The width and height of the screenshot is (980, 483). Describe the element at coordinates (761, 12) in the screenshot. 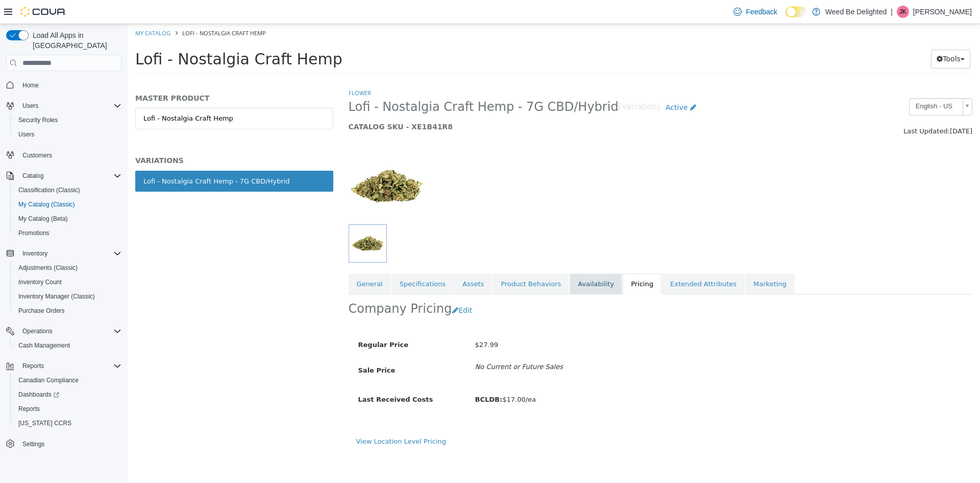

I see `span: Feedback` at that location.